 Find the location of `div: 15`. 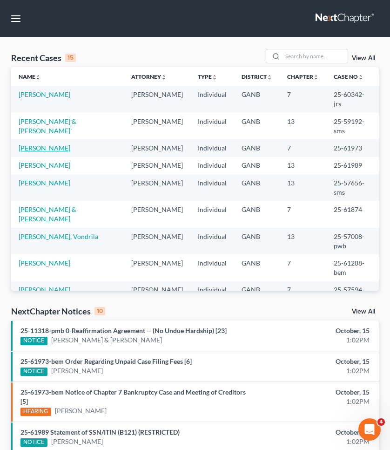

div: 15 is located at coordinates (70, 58).